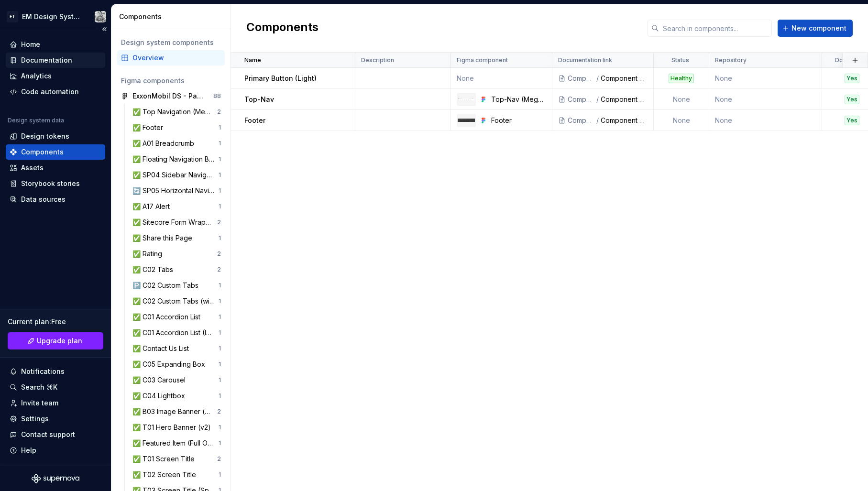 This screenshot has width=868, height=491. I want to click on div: Design tokens, so click(45, 136).